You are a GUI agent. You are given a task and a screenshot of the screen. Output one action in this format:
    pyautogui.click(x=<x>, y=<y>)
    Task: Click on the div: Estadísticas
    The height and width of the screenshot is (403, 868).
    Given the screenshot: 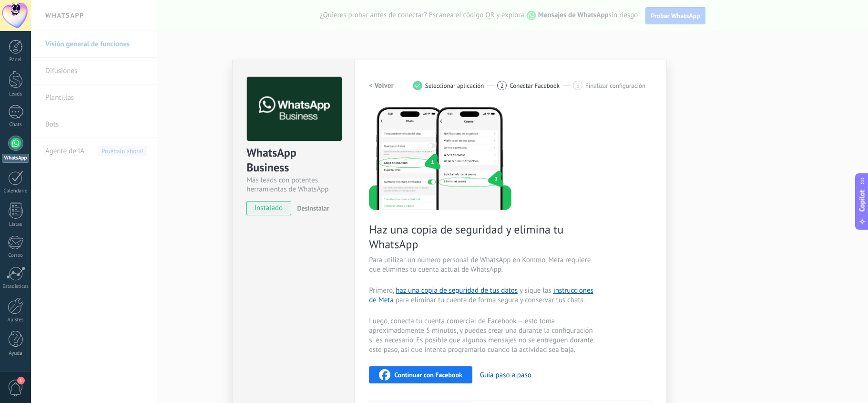 What is the action you would take?
    pyautogui.click(x=16, y=286)
    